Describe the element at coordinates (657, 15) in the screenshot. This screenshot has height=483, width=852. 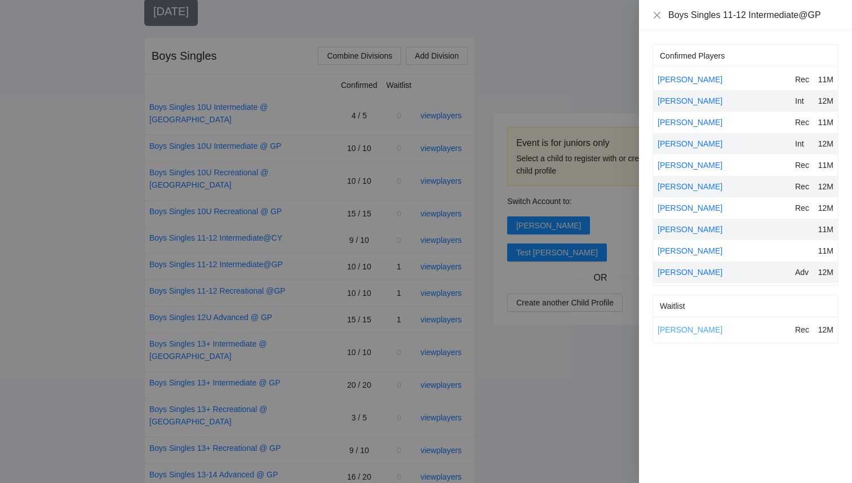
I see `span: close` at that location.